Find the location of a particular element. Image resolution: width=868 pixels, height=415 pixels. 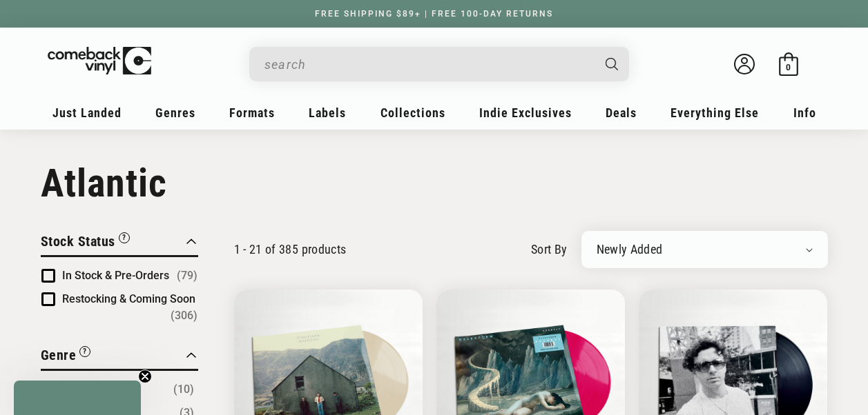

input: search is located at coordinates (428, 64).